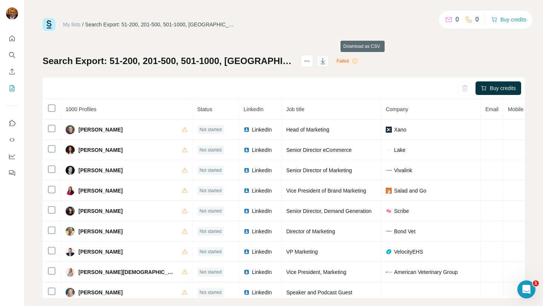  Describe the element at coordinates (308, 130) in the screenshot. I see `span: Head of Marketing` at that location.